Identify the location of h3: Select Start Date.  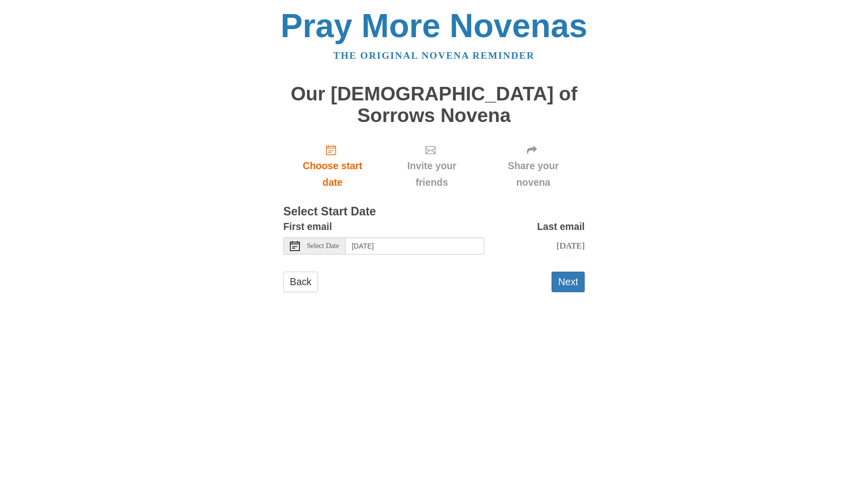
(434, 212).